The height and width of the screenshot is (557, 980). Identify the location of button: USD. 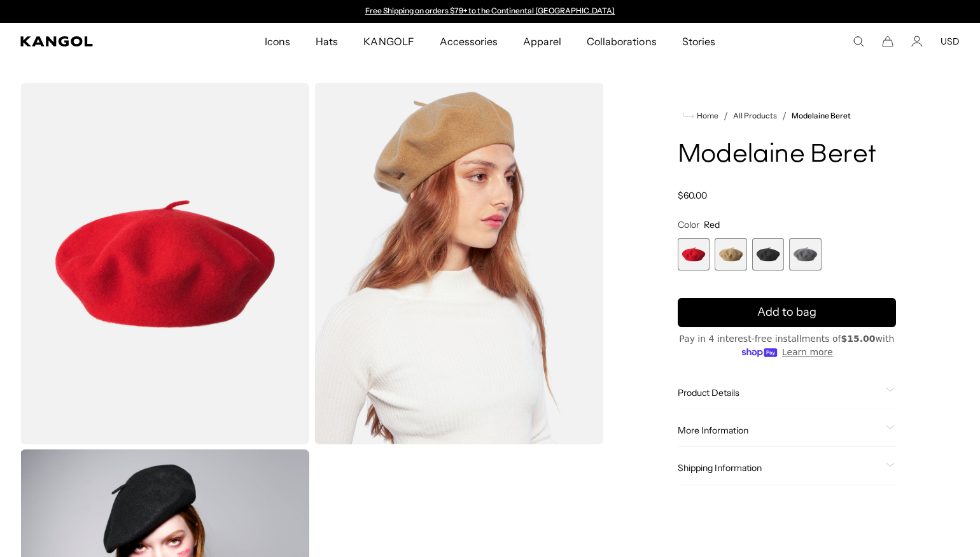
(951, 41).